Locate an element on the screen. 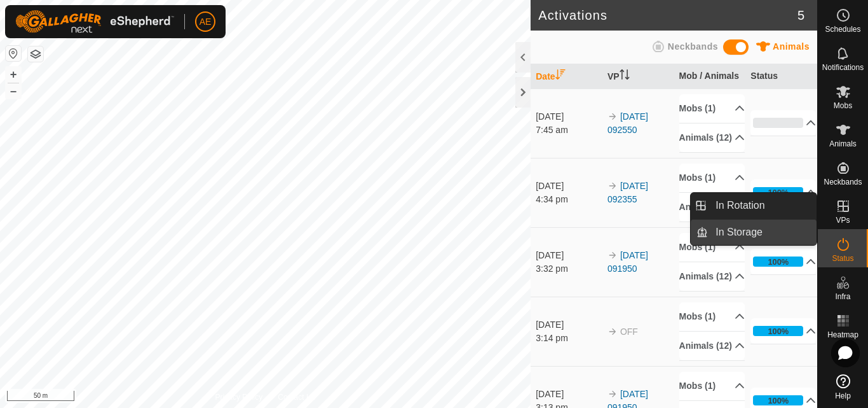 The height and width of the screenshot is (408, 868). a: Help is located at coordinates (843, 387).